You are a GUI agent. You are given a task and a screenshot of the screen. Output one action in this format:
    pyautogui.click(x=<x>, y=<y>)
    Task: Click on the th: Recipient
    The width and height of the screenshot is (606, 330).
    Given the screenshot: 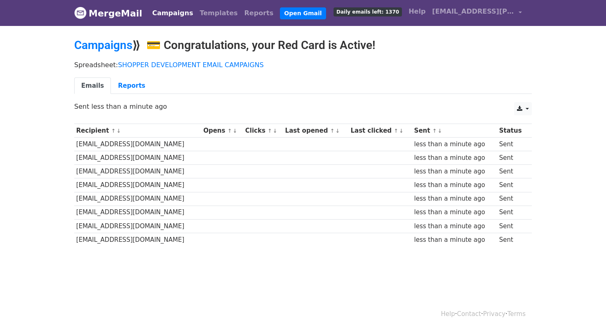 What is the action you would take?
    pyautogui.click(x=138, y=131)
    